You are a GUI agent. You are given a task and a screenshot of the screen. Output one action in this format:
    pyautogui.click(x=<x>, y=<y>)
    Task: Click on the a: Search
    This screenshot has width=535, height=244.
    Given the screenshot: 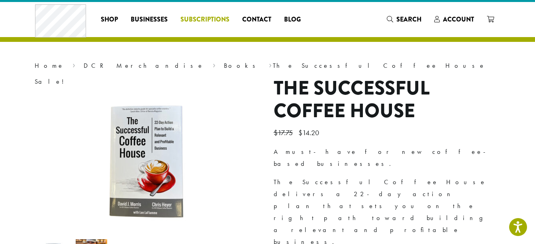 What is the action you would take?
    pyautogui.click(x=404, y=19)
    